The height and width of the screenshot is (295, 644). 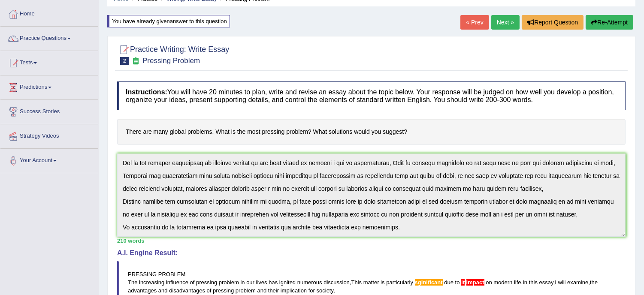 What do you see at coordinates (310, 282) in the screenshot?
I see `span: numerous` at bounding box center [310, 282].